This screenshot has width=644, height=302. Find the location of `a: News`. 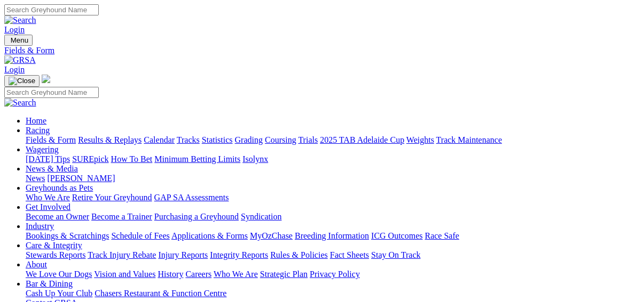

a: News is located at coordinates (36, 178).